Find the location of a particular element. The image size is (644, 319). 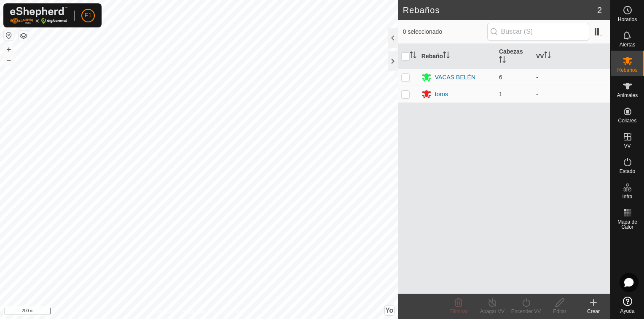

font: VV is located at coordinates (540, 56).